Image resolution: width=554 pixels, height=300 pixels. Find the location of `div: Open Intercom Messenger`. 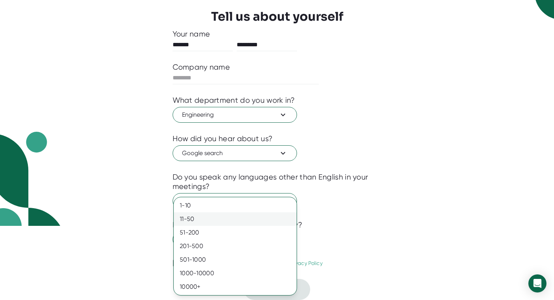

div: Open Intercom Messenger is located at coordinates (538, 284).